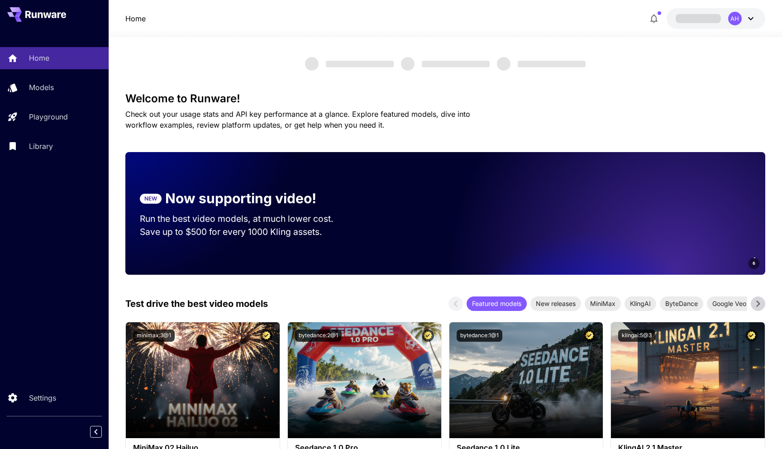 The width and height of the screenshot is (782, 449). What do you see at coordinates (318, 335) in the screenshot?
I see `button: bytedance:2@1` at bounding box center [318, 335].